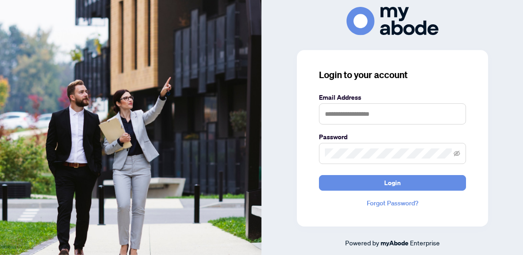 Image resolution: width=523 pixels, height=255 pixels. I want to click on h3: Login to your account, so click(392, 75).